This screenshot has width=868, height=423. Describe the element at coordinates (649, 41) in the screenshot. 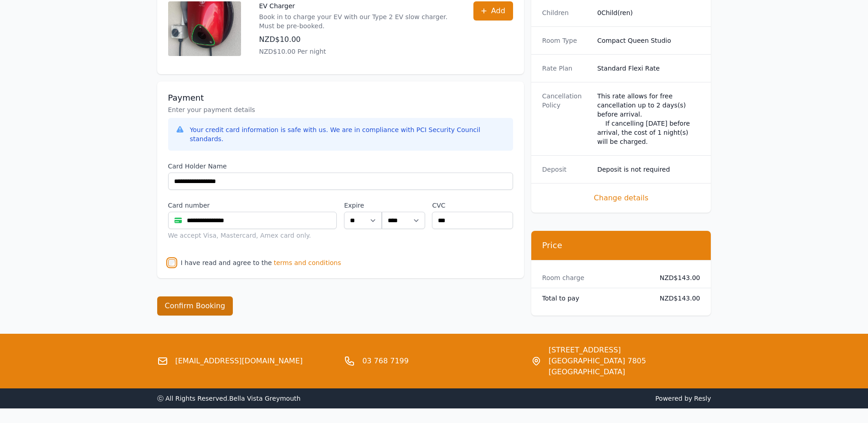

I see `dd: Compact Queen Studio` at that location.